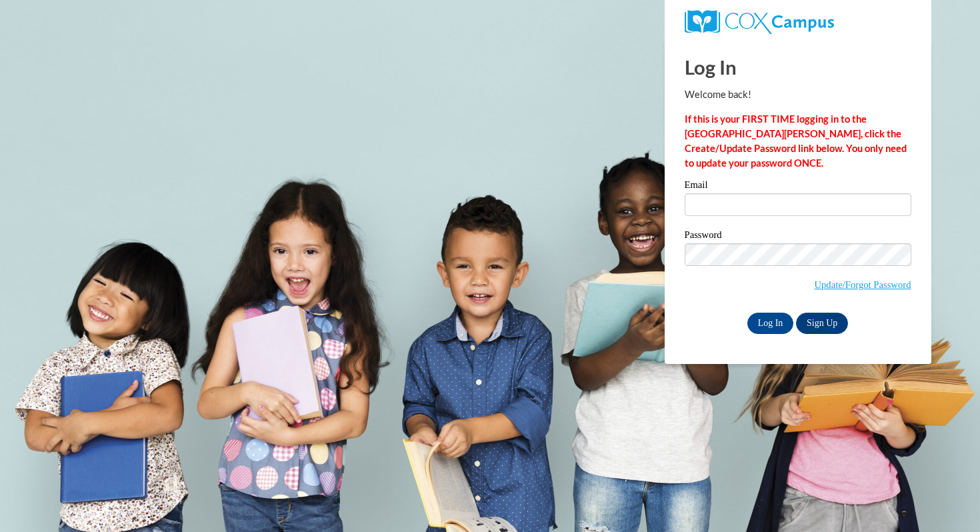 Image resolution: width=980 pixels, height=532 pixels. Describe the element at coordinates (798, 22) in the screenshot. I see `a: COX Campus` at that location.